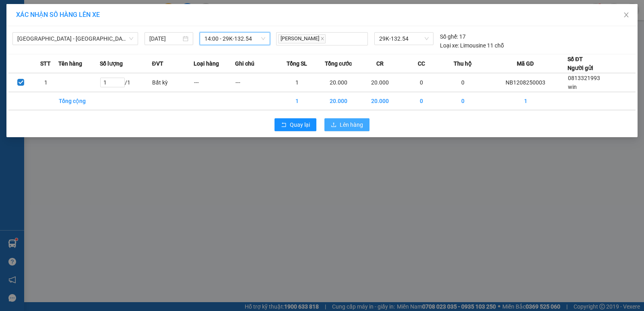 The height and width of the screenshot is (311, 644). Describe the element at coordinates (30, 30) in the screenshot. I see `img: logo.jpg` at that location.